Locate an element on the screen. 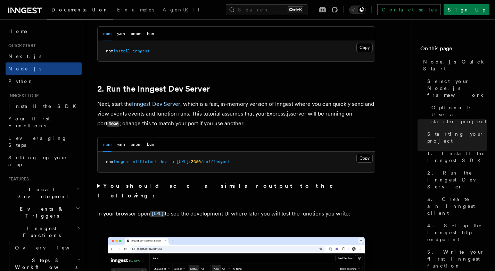 The width and height of the screenshot is (495, 271). span: 4. Set up the Inngest http endpoint is located at coordinates (457, 233).